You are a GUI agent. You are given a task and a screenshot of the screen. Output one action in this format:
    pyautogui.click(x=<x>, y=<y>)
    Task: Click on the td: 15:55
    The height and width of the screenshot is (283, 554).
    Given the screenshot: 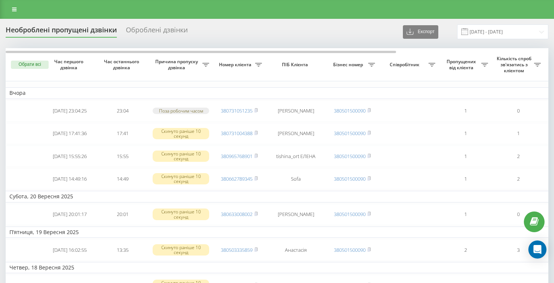 What is the action you would take?
    pyautogui.click(x=122, y=156)
    